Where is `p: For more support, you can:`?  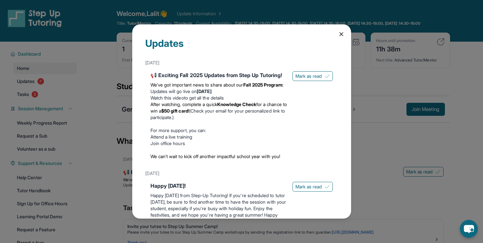 p: For more support, you can: is located at coordinates (219, 131).